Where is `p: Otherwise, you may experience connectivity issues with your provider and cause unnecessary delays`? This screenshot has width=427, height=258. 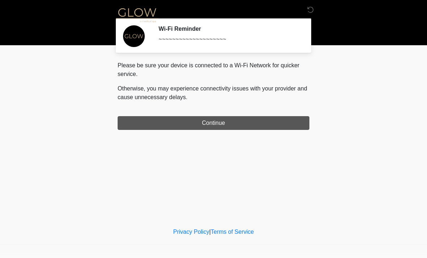 p: Otherwise, you may experience connectivity issues with your provider and cause unnecessary delays is located at coordinates (214, 93).